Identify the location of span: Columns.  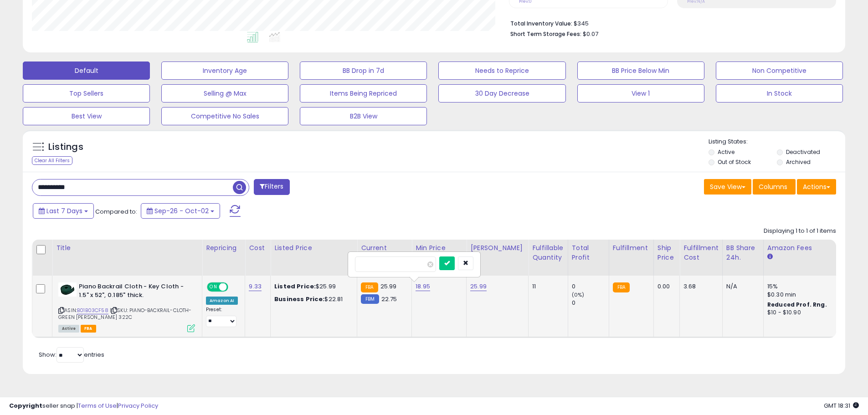
(773, 187).